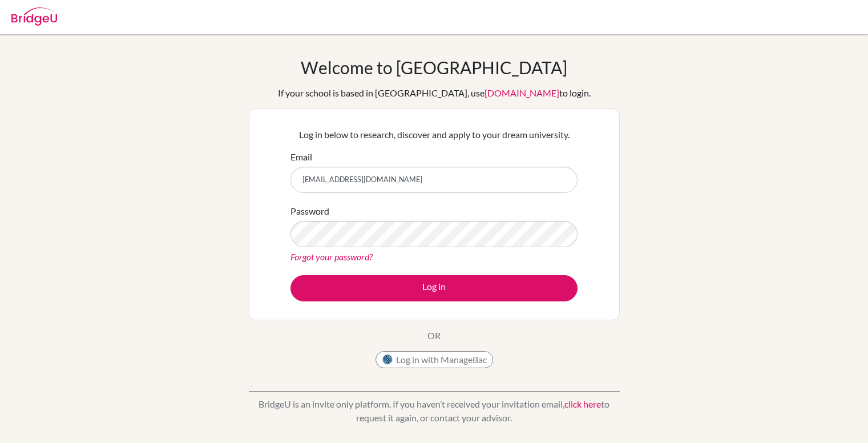 The height and width of the screenshot is (443, 868). Describe the element at coordinates (433, 336) in the screenshot. I see `p: OR` at that location.